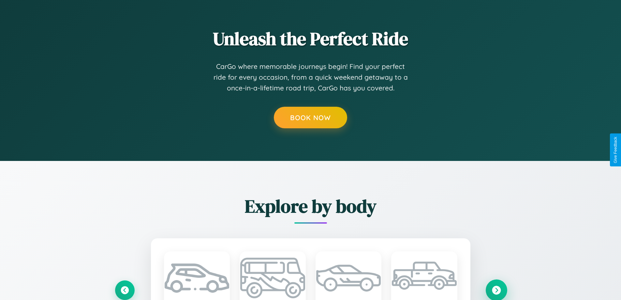  What do you see at coordinates (311, 77) in the screenshot?
I see `p: CarGo where memorable journeys begin! Find your perfect ride for every occasion, from a quick wee...` at bounding box center [311, 77].